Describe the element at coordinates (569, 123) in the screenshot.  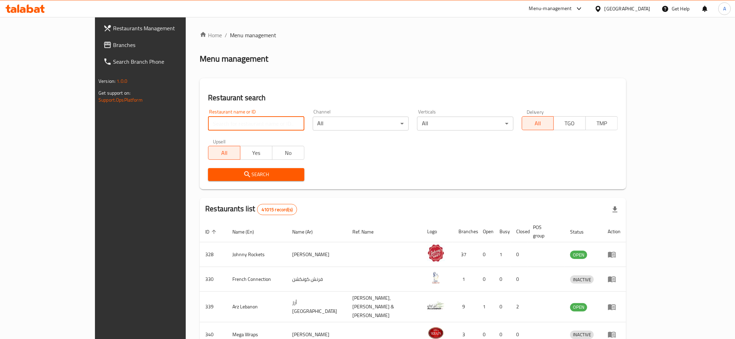
I see `span: TGO` at that location.